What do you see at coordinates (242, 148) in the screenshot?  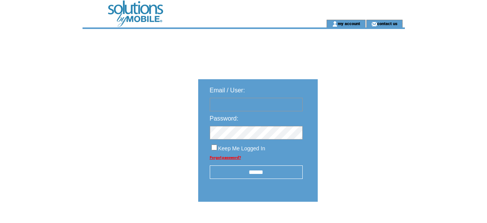 I see `span: Keep Me Logged In` at bounding box center [242, 148].